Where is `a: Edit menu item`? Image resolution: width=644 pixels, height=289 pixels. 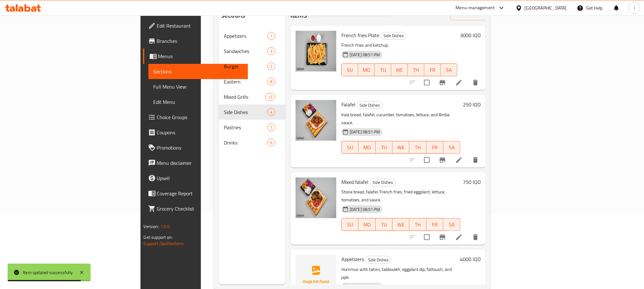 a: Edit menu item is located at coordinates (459, 83).